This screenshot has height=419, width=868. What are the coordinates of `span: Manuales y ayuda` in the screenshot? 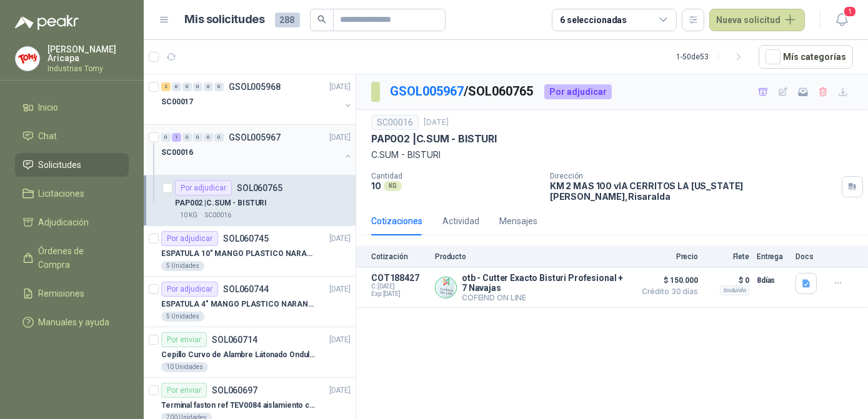 It's located at (75, 322).